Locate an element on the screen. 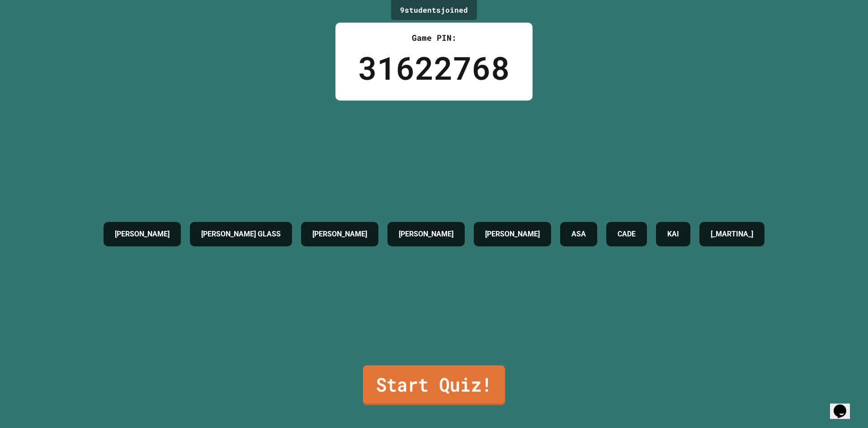 This screenshot has height=428, width=868. h4: ASA is located at coordinates (579, 234).